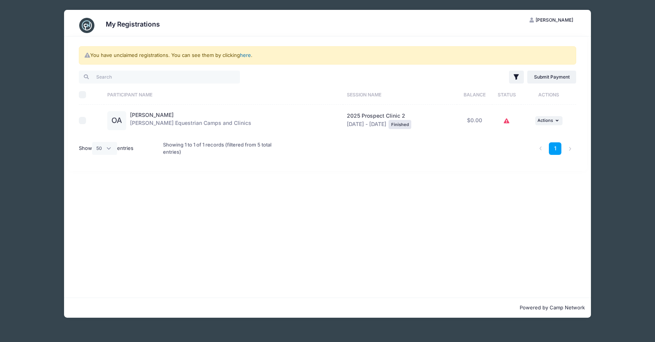 Image resolution: width=655 pixels, height=342 pixels. I want to click on th: Actions: activate to sort column ascending, so click(548, 94).